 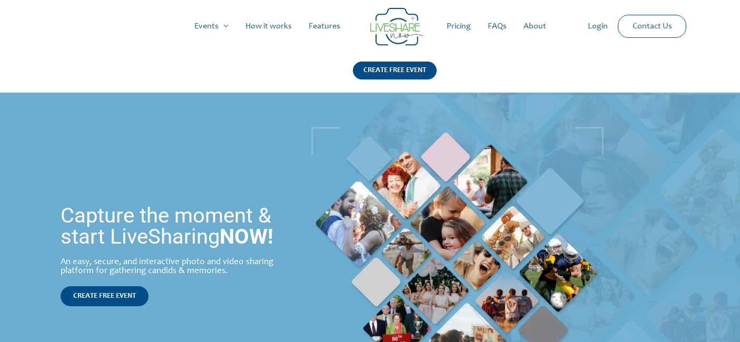 What do you see at coordinates (497, 26) in the screenshot?
I see `a: FAQs` at bounding box center [497, 26].